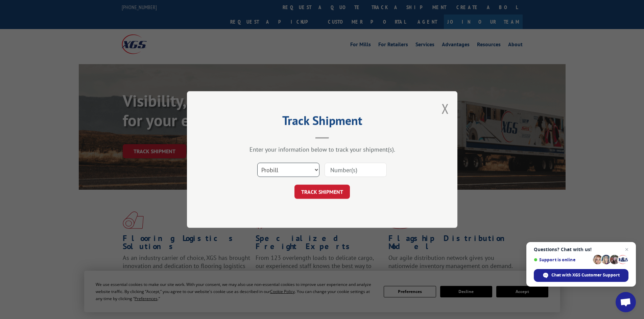  What do you see at coordinates (581, 250) in the screenshot?
I see `span: Questions? Chat with us!` at bounding box center [581, 250].